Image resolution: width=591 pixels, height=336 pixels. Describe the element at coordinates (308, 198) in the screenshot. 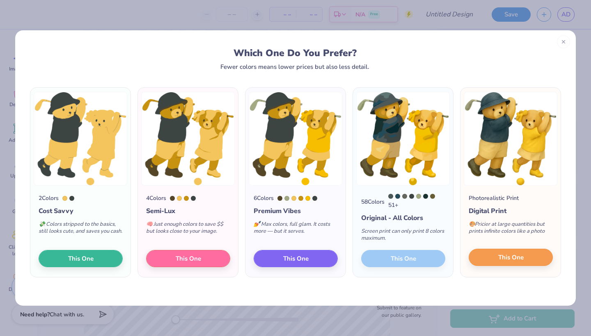

I see `div: 7408 C` at that location.